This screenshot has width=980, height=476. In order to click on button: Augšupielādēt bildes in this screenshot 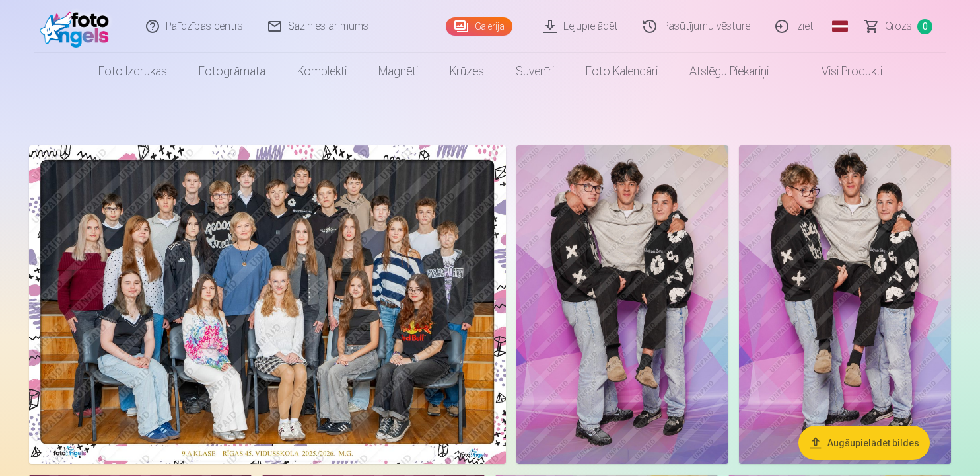, I will do `click(864, 443)`.